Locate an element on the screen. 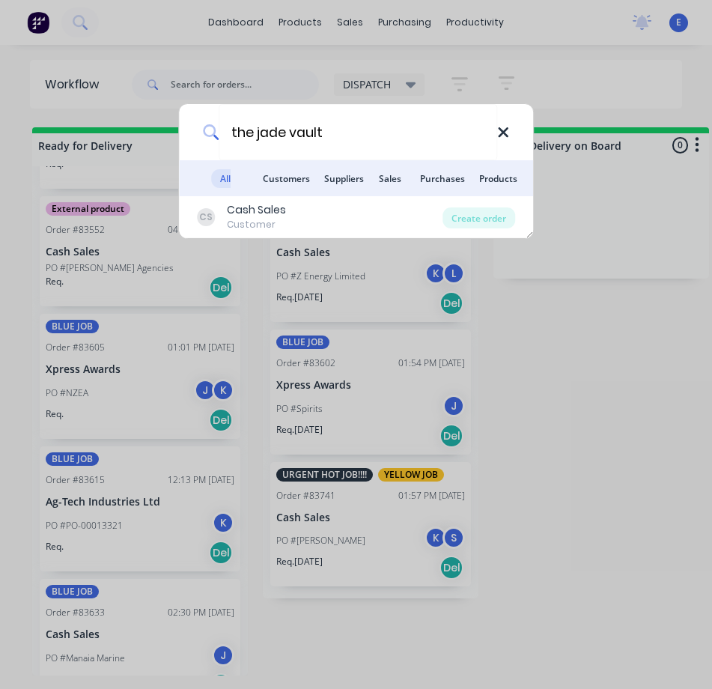 The image size is (712, 689). span: Products is located at coordinates (498, 178).